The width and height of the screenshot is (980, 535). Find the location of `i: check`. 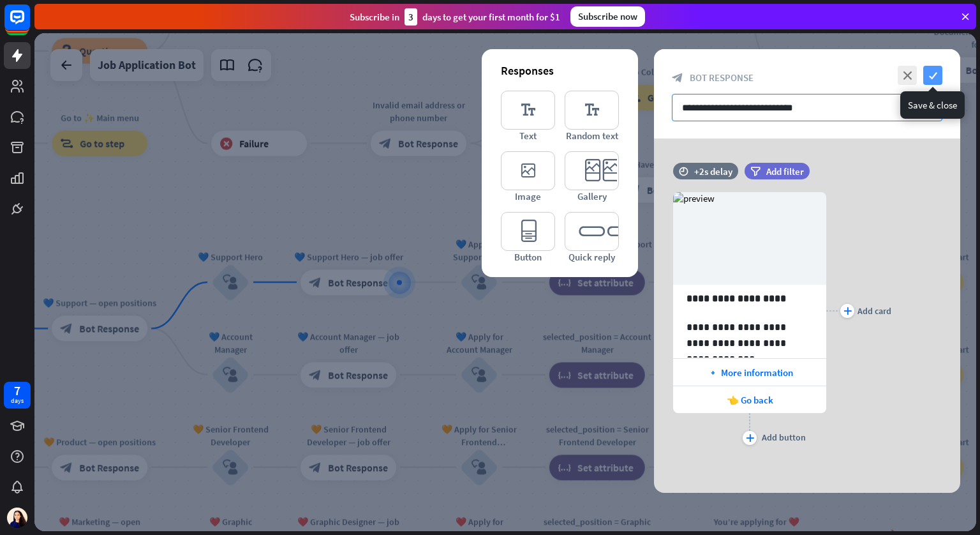

i: check is located at coordinates (932, 75).